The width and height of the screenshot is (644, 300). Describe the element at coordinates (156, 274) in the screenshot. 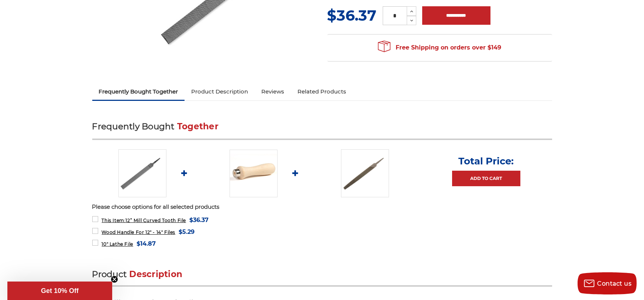

I see `span: Description` at that location.